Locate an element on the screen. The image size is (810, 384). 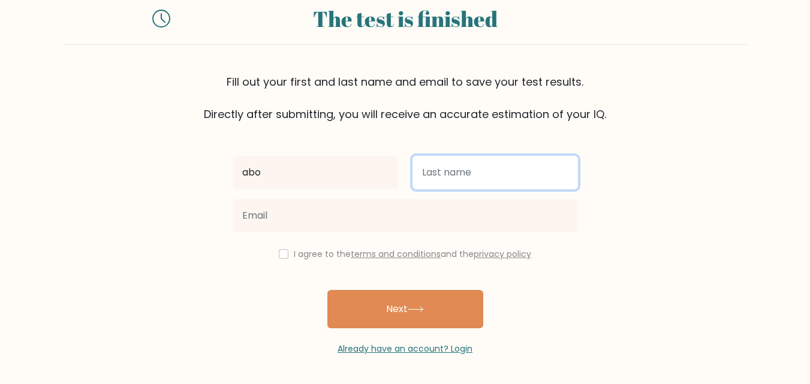
input: First name is located at coordinates (315, 173).